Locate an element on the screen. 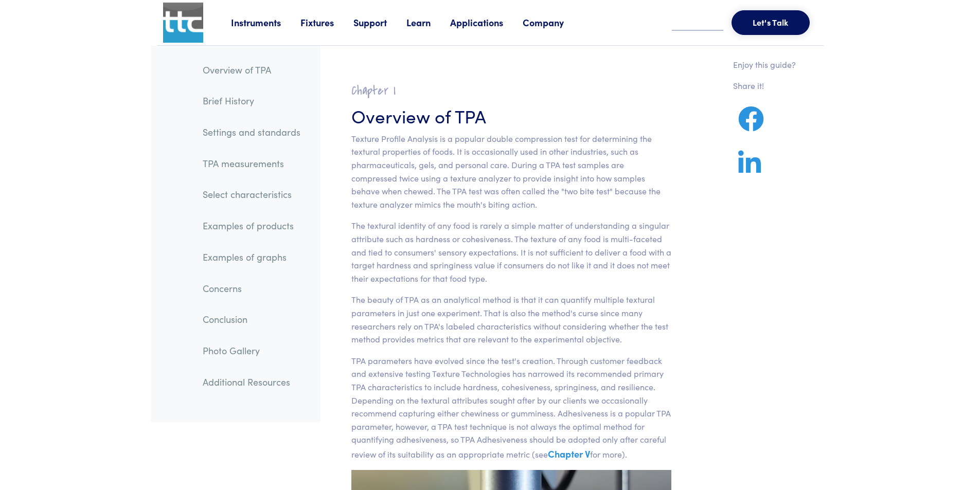  a: TPA measurements is located at coordinates (251, 164).